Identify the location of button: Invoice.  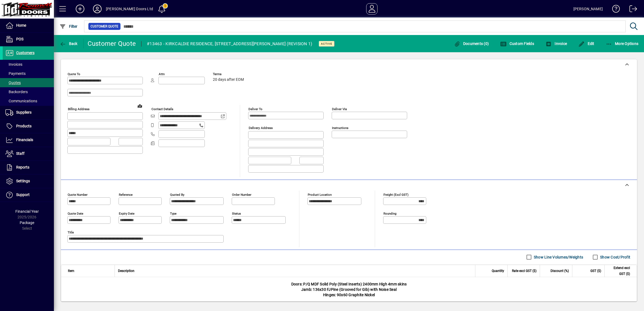
(556, 44).